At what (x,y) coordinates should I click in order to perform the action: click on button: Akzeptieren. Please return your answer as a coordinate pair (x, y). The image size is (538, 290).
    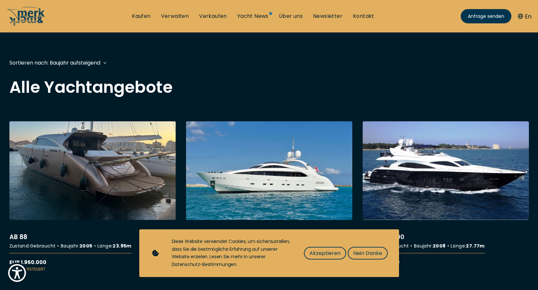
    Looking at the image, I should click on (325, 253).